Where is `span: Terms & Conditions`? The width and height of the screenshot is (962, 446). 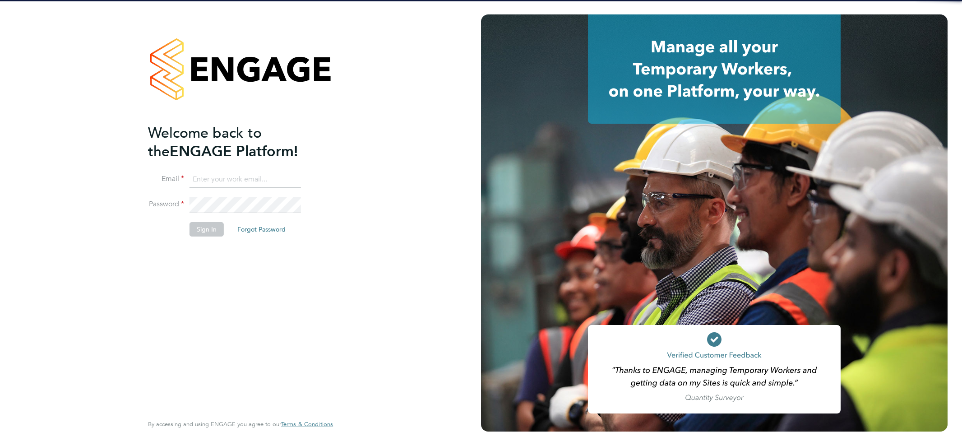
span: Terms & Conditions is located at coordinates (307, 424).